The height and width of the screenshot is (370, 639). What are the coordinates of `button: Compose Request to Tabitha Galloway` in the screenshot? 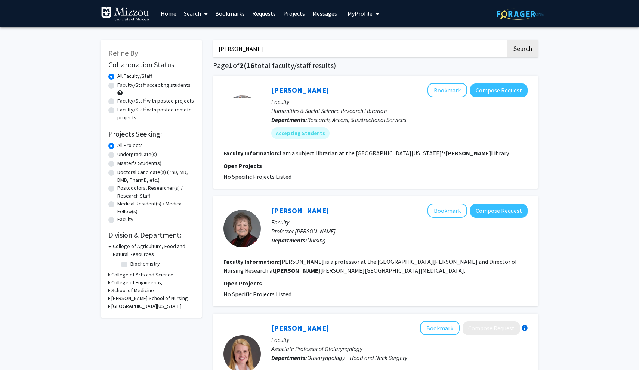 It's located at (491, 328).